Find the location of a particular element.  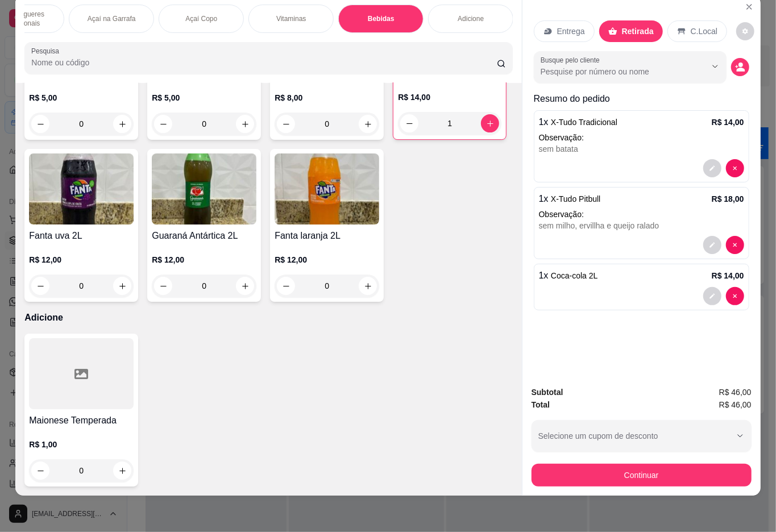

p: R$ 1,00 is located at coordinates (81, 444).